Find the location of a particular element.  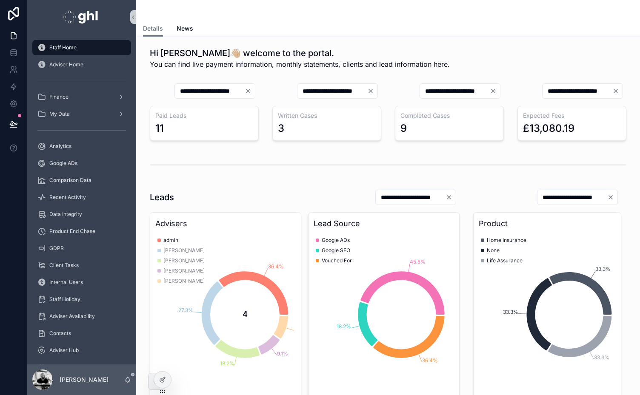

span: You can find live payment information, monthly statements, clients and lead information here. is located at coordinates (299, 64).